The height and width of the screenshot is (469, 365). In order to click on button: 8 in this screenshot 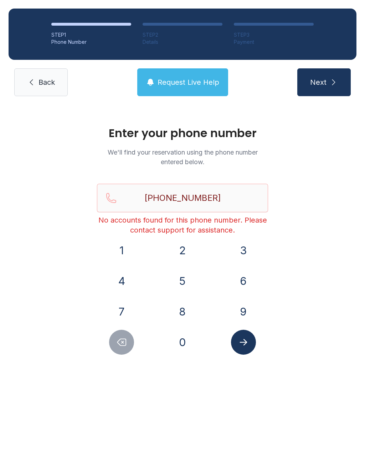, I will do `click(182, 312)`.